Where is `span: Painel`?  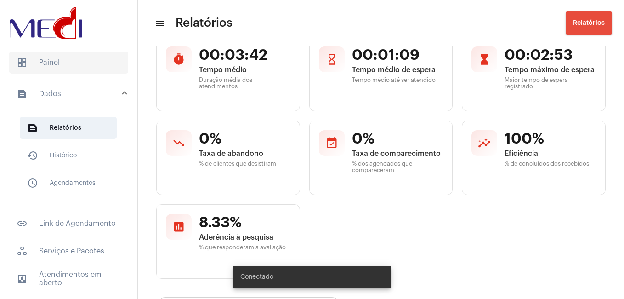 span: Painel is located at coordinates (68, 62).